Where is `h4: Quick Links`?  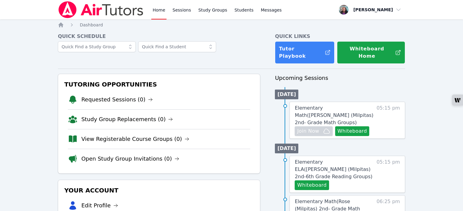 h4: Quick Links is located at coordinates (340, 36).